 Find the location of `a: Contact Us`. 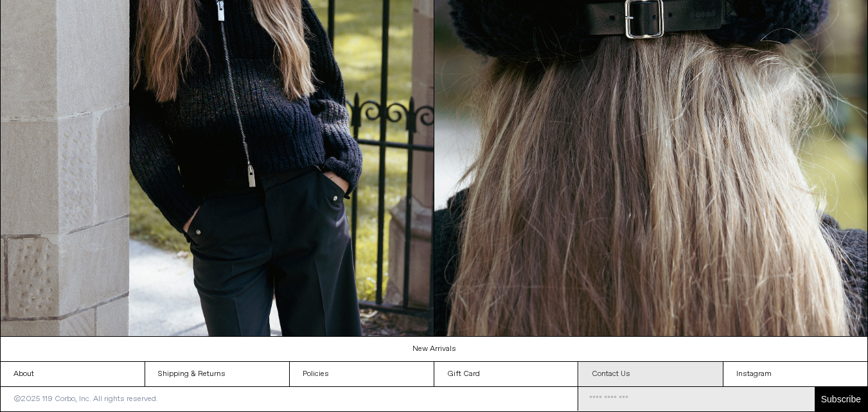

a: Contact Us is located at coordinates (651, 374).